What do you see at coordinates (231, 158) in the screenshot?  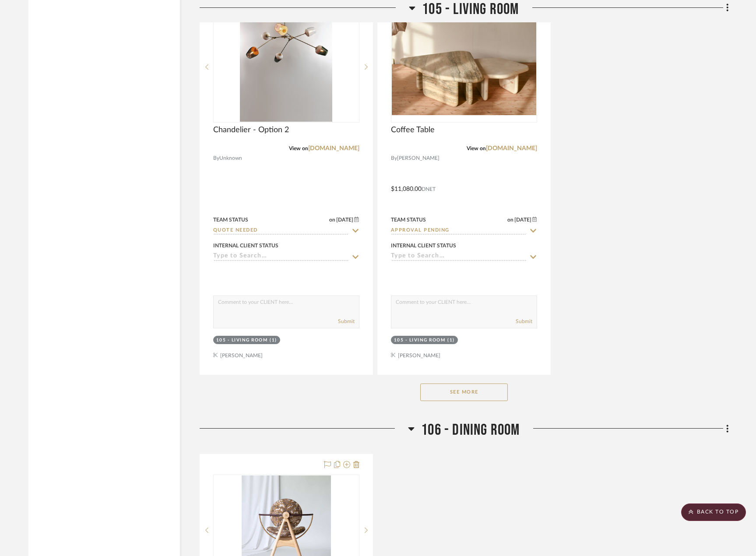 I see `span: Unknown` at bounding box center [231, 158].